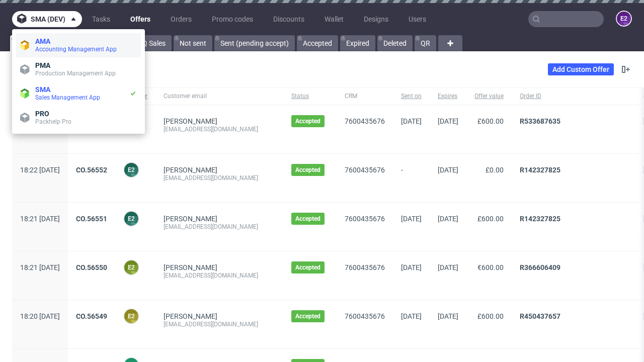  I want to click on a: Tasks, so click(101, 19).